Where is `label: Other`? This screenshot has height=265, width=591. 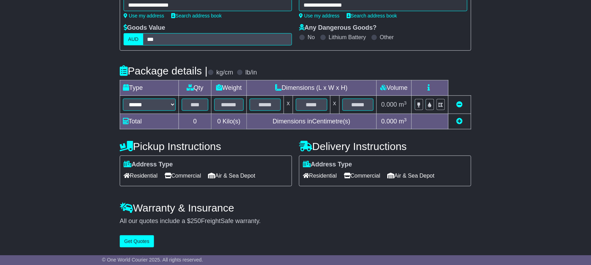
label: Other is located at coordinates (387, 37).